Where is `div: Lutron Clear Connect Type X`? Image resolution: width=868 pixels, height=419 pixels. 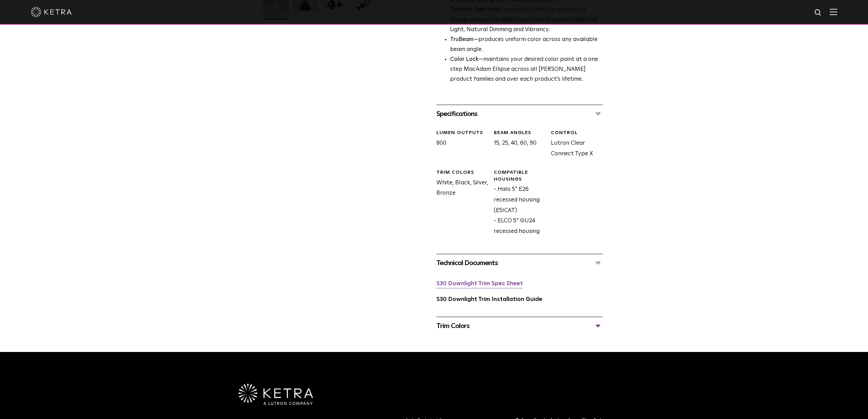
div: Lutron Clear Connect Type X is located at coordinates (574, 145).